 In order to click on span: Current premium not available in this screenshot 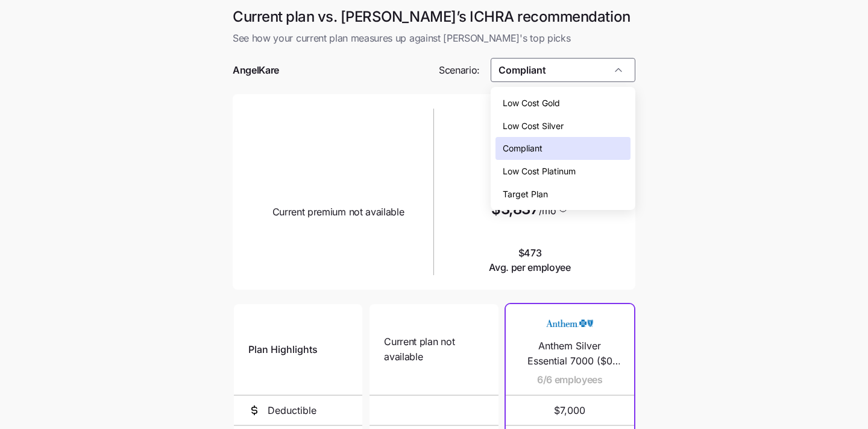, I will do `click(338, 211)`.